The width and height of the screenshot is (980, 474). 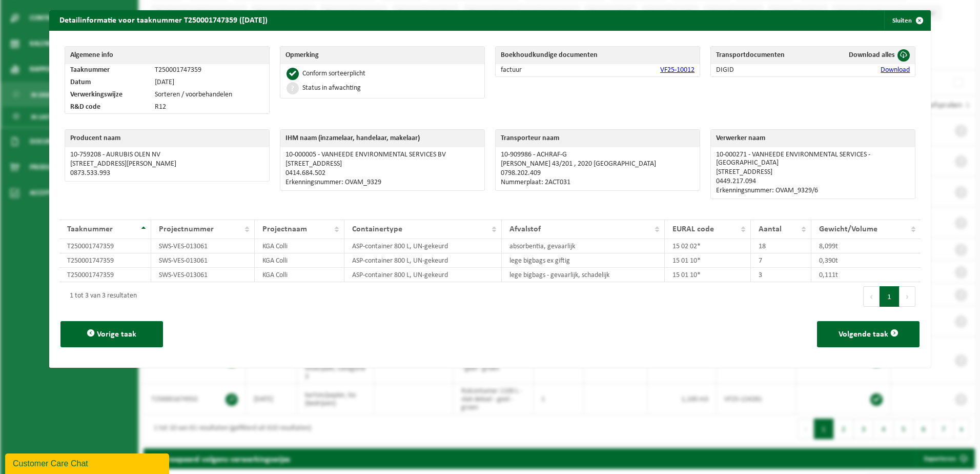 I want to click on a: Download, so click(x=895, y=70).